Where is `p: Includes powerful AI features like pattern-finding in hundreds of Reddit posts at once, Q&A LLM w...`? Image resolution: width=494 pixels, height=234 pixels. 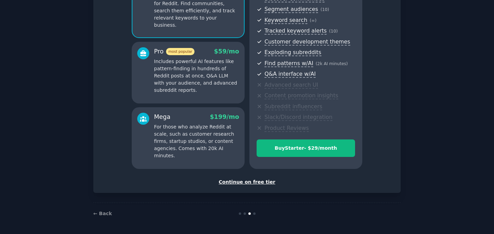 p: Includes powerful AI features like pattern-finding in hundreds of Reddit posts at once, Q&A LLM w... is located at coordinates (197, 76).